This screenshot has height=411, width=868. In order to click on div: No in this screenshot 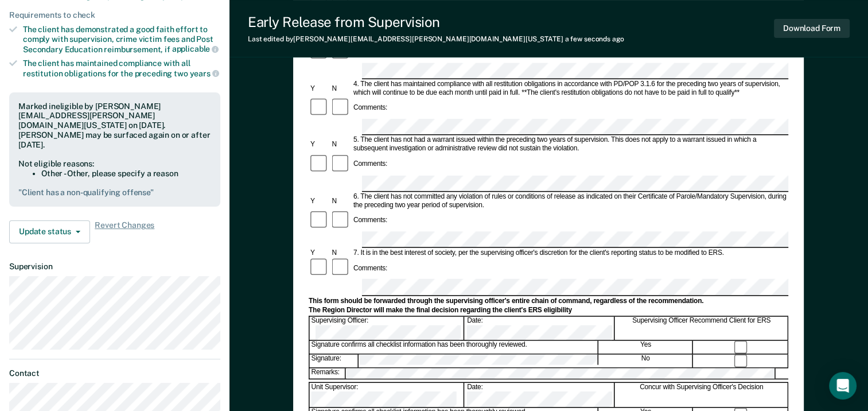, I will do `click(646, 361)`.